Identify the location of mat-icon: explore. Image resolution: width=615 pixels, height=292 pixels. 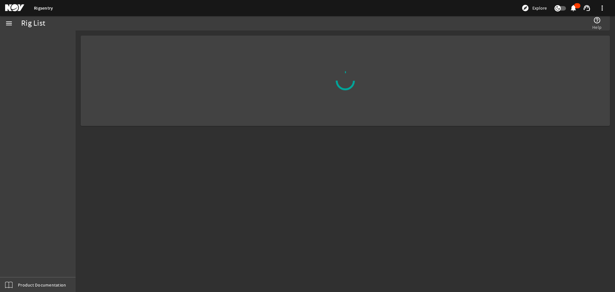
(526, 8).